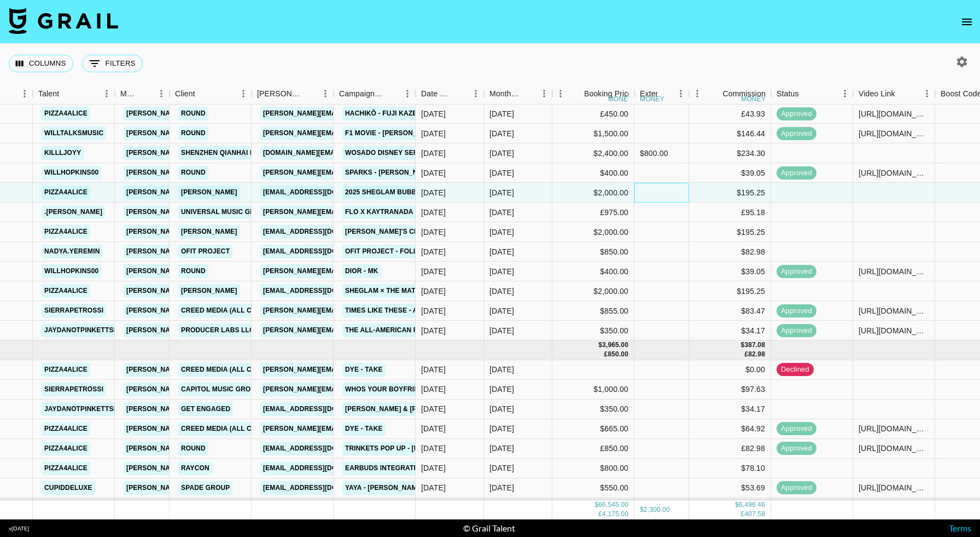 This screenshot has width=980, height=537. Describe the element at coordinates (489, 528) in the screenshot. I see `div: © Grail Talent` at that location.